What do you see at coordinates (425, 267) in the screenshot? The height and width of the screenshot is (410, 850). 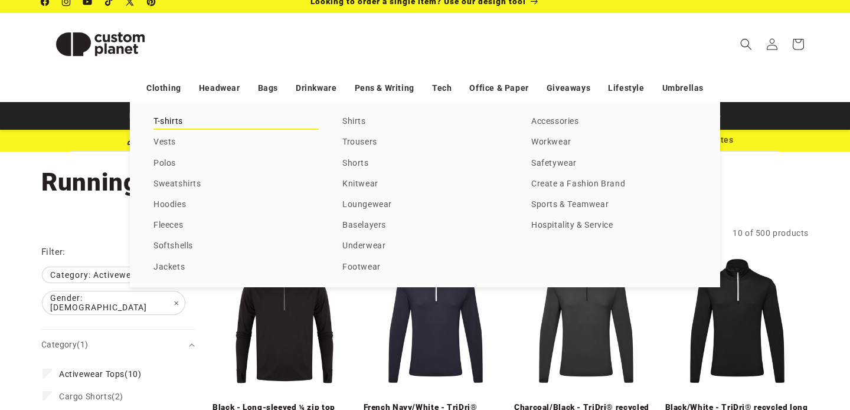 I see `a: Footwear` at bounding box center [425, 267].